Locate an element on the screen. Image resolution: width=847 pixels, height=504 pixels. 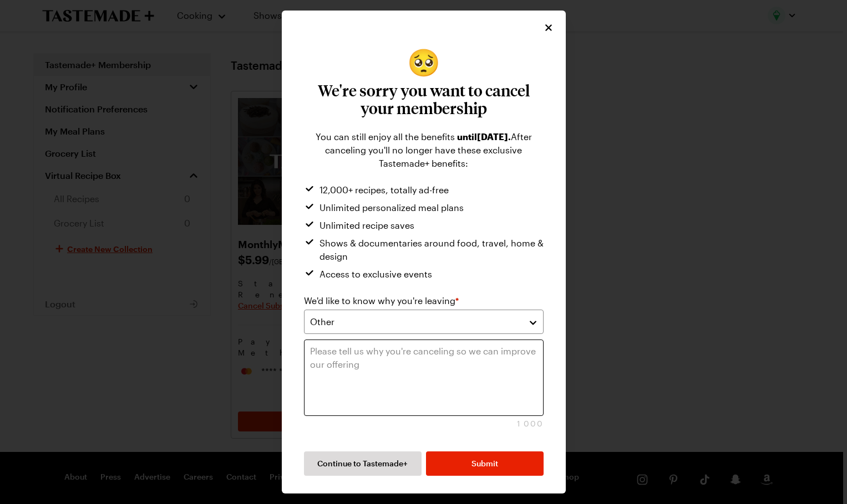
button: Other is located at coordinates (424, 322).